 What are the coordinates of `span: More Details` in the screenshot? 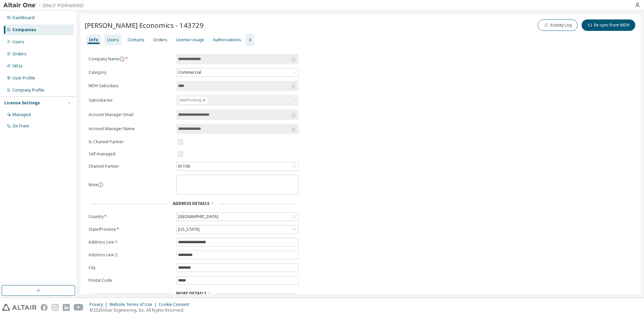 It's located at (191, 293).